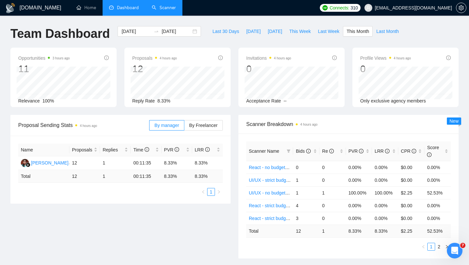 The width and height of the screenshot is (469, 265). What do you see at coordinates (369, 8) in the screenshot?
I see `span: user` at bounding box center [369, 8].